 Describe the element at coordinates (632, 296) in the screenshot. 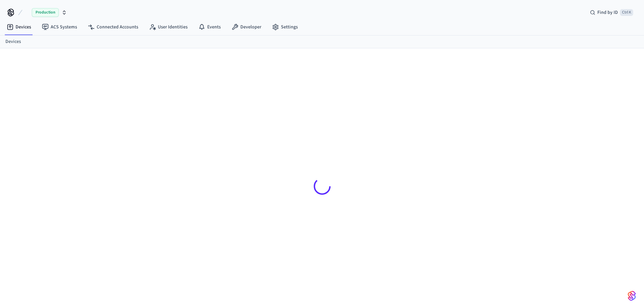

I see `img: SeamLogoGradient.69752ec5.svg` at that location.